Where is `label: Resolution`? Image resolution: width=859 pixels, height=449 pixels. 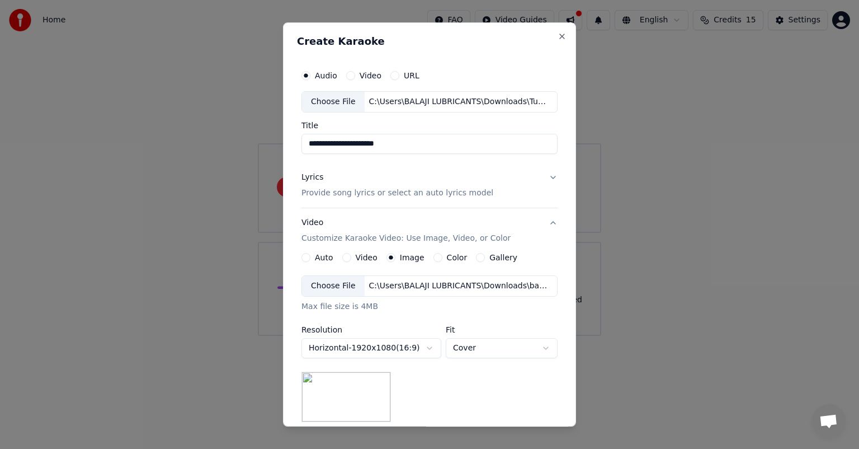 label: Resolution is located at coordinates (372, 330).